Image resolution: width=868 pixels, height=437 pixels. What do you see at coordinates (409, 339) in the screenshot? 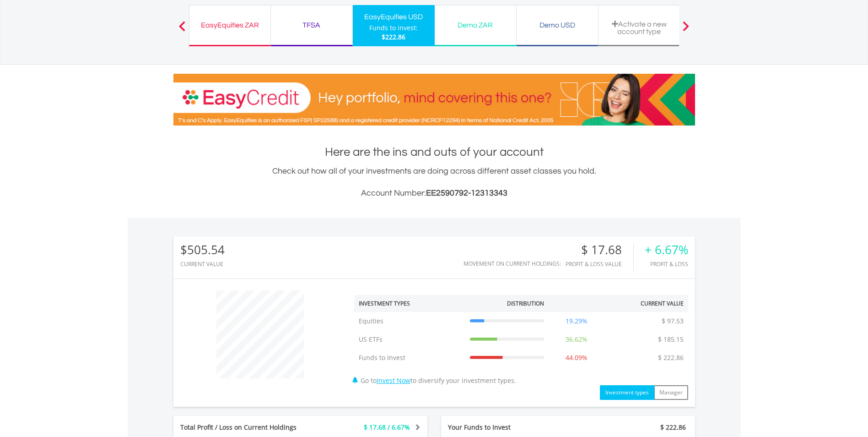
I see `td: US ETFs` at bounding box center [409, 339].